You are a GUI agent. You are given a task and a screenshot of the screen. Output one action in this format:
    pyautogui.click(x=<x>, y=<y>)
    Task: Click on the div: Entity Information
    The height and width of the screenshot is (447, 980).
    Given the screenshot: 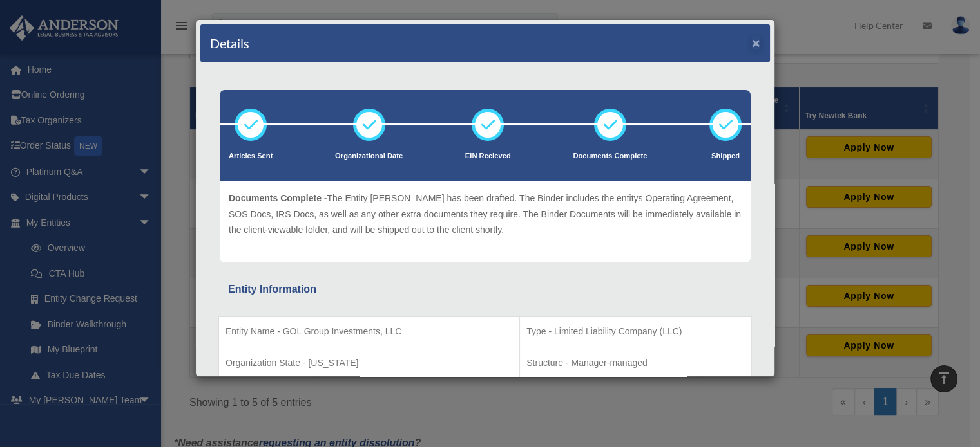 What is the action you would take?
    pyautogui.click(x=485, y=290)
    